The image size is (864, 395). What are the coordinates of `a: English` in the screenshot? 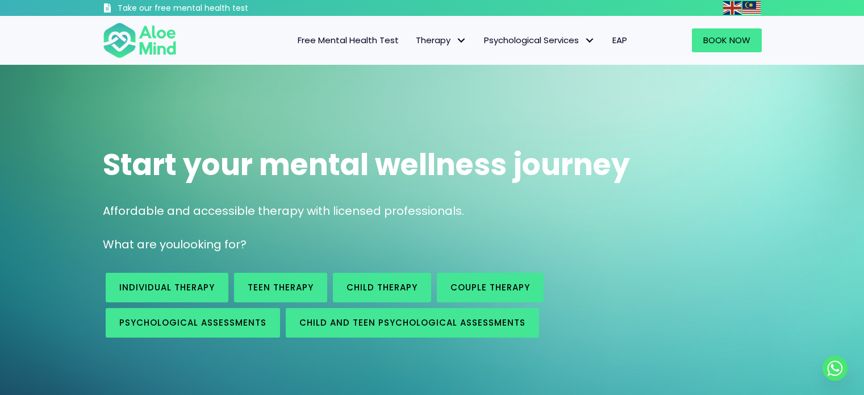 It's located at (733, 7).